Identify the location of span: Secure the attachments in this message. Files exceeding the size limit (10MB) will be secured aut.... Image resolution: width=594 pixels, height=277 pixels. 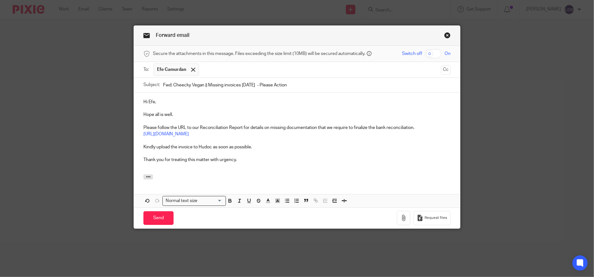
(259, 54).